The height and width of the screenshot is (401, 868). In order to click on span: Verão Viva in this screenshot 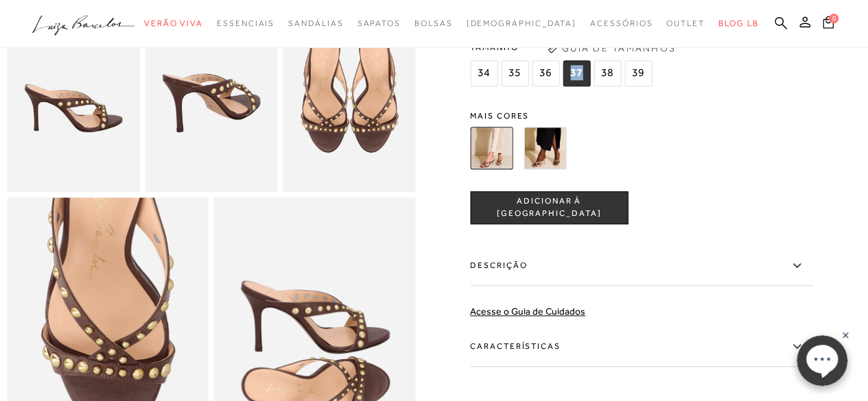, I will do `click(174, 24)`.